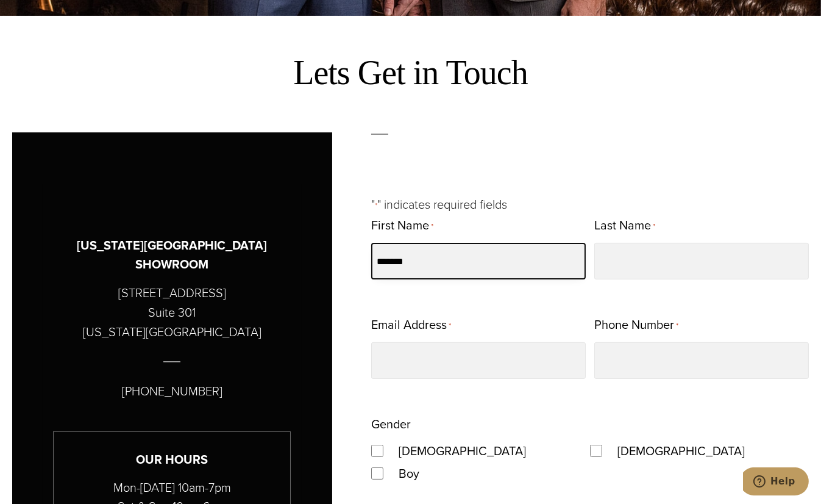 This screenshot has height=504, width=821. Describe the element at coordinates (40, 14) in the screenshot. I see `span: Help` at that location.